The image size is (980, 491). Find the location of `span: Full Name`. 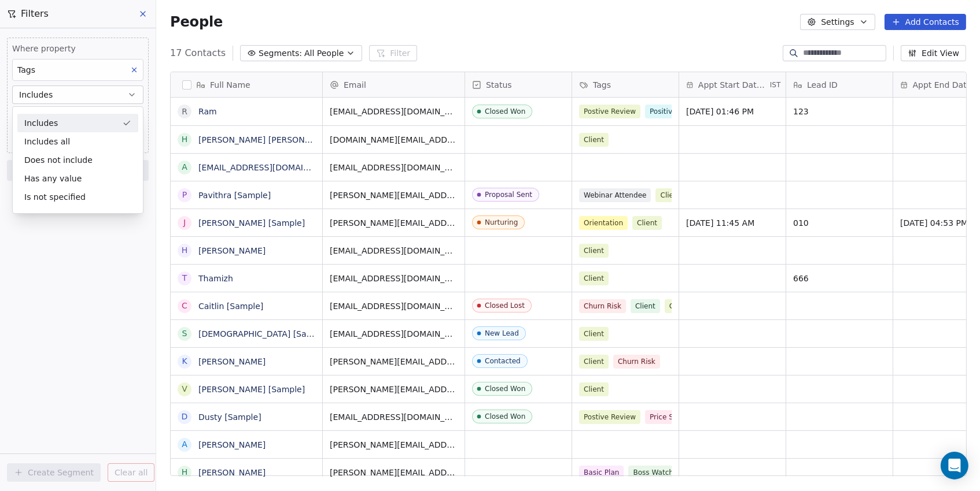

span: Full Name is located at coordinates (230, 85).